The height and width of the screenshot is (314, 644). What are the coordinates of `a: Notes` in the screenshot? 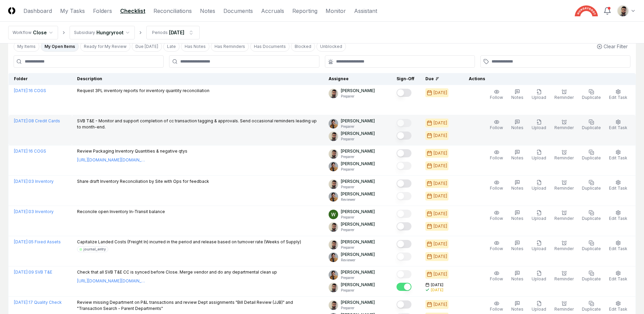 It's located at (207, 11).